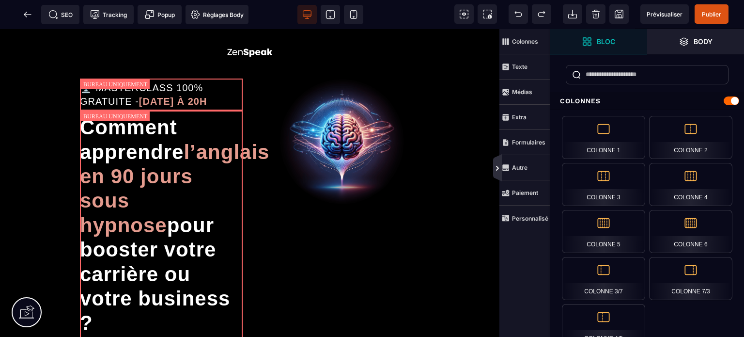 This screenshot has height=337, width=744. What do you see at coordinates (555, 169) in the screenshot?
I see `span: Afficher les vues` at bounding box center [555, 169].